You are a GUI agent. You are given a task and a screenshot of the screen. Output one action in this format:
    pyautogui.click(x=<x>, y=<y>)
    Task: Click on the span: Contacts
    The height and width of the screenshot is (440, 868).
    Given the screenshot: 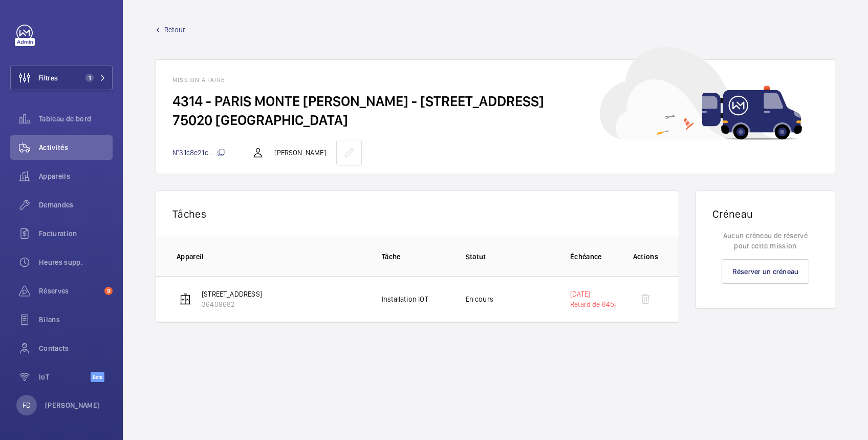 What is the action you would take?
    pyautogui.click(x=76, y=348)
    